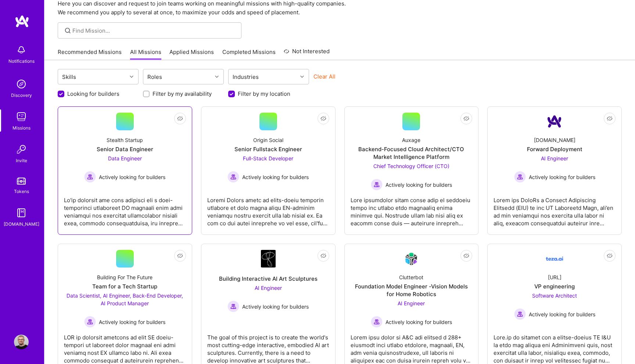  I want to click on div: Stealth Startup, so click(125, 140).